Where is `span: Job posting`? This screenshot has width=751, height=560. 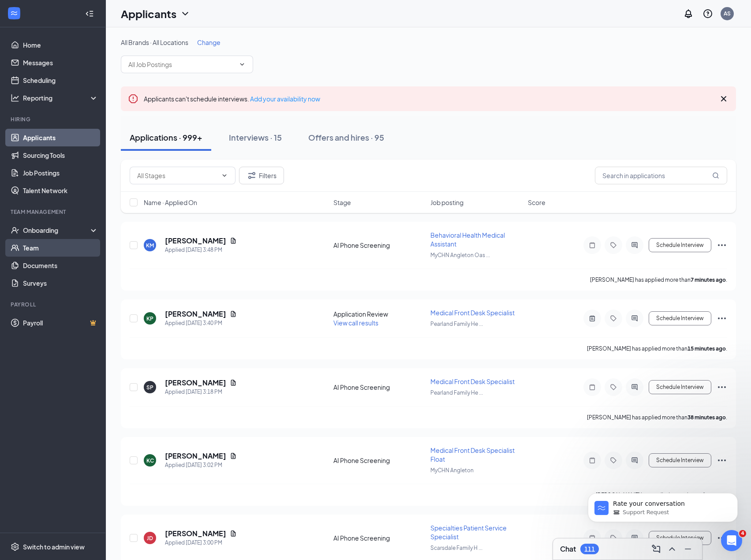 span: Job posting is located at coordinates (447, 202).